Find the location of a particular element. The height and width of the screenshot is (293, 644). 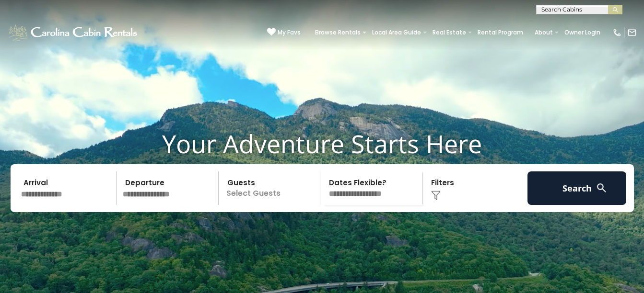

img: filter--v1.png is located at coordinates (436, 195).